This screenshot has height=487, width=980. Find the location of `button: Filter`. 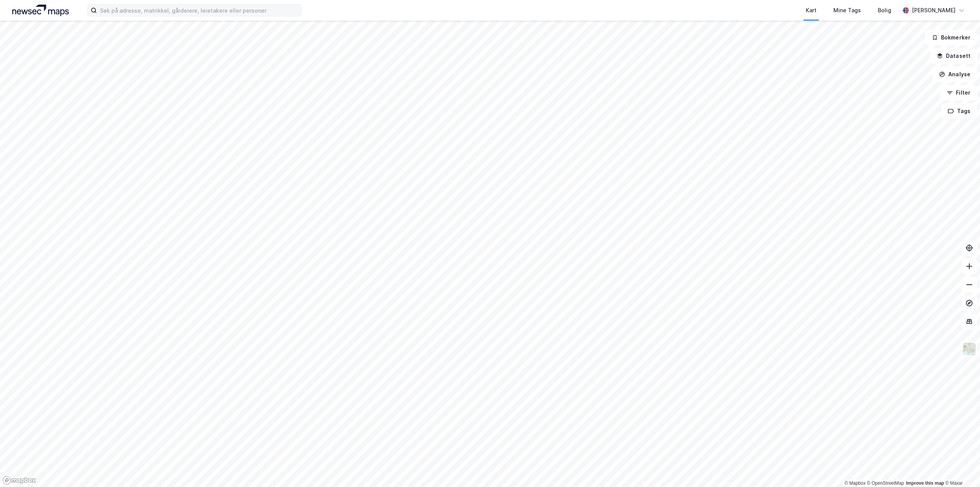

button: Filter is located at coordinates (959, 93).